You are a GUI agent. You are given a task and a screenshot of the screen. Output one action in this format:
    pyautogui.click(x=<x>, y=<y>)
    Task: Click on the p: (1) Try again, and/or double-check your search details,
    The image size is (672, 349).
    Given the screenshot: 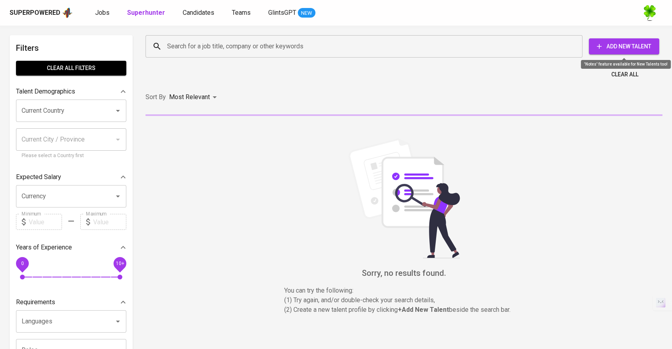 What is the action you would take?
    pyautogui.click(x=404, y=300)
    